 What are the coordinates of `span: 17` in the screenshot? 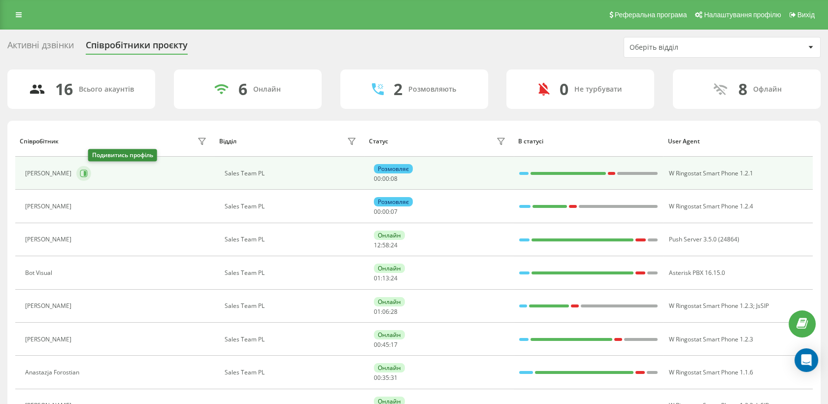 It's located at (394, 344).